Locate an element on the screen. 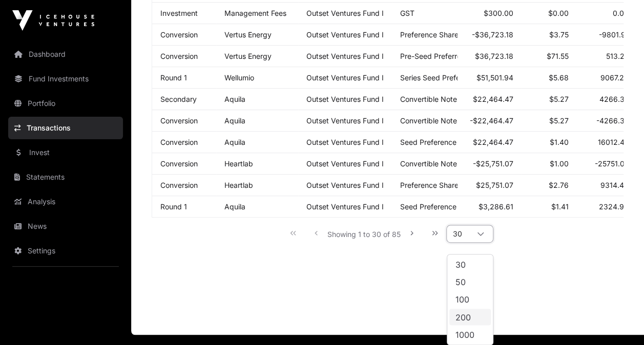 The height and width of the screenshot is (345, 644). span: 9314.44 is located at coordinates (614, 185).